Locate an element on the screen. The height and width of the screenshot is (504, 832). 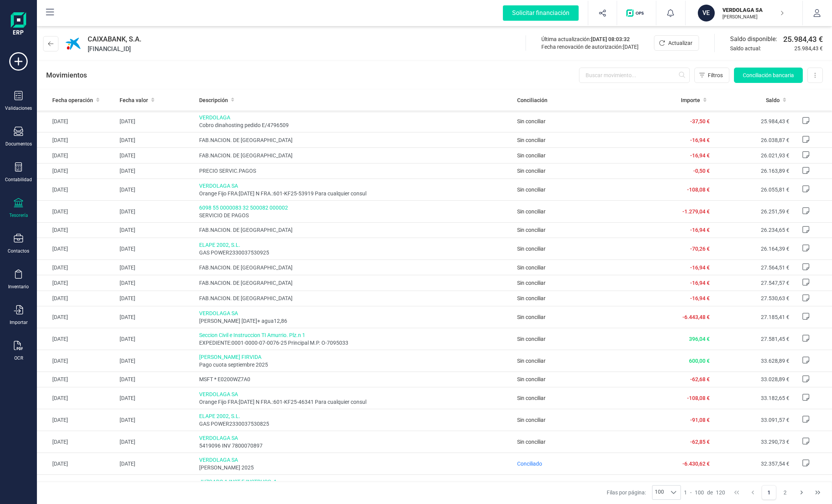
span: Importe is located at coordinates (690, 100).